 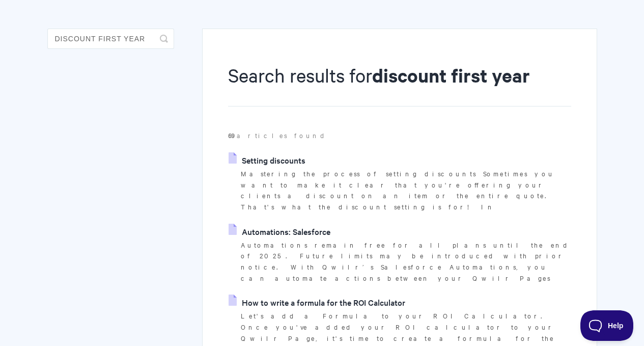 What do you see at coordinates (267, 160) in the screenshot?
I see `a: Setting discounts` at bounding box center [267, 160].